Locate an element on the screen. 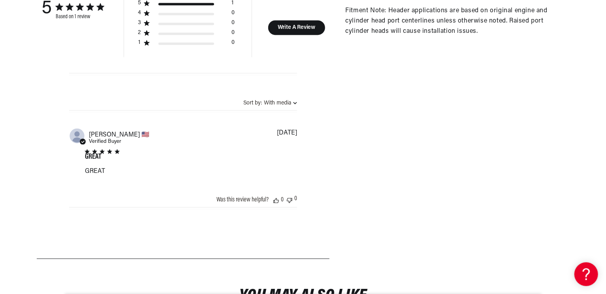  div: 3 star by 0 reviews is located at coordinates (186, 24).